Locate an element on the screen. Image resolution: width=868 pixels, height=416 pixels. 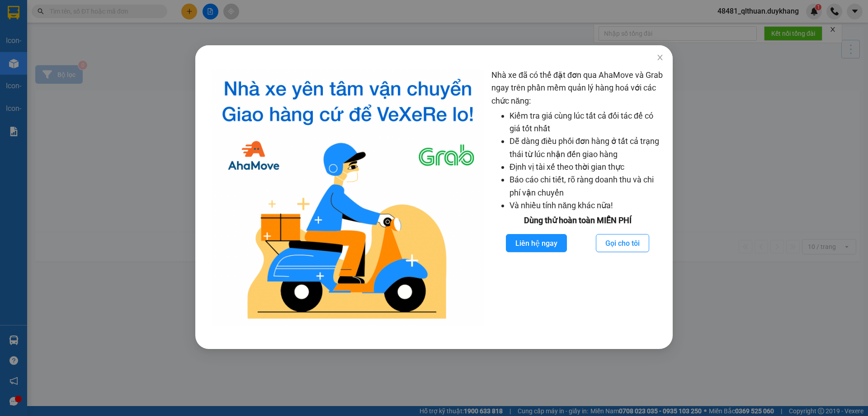
button: Liên hệ ngay is located at coordinates (536, 243).